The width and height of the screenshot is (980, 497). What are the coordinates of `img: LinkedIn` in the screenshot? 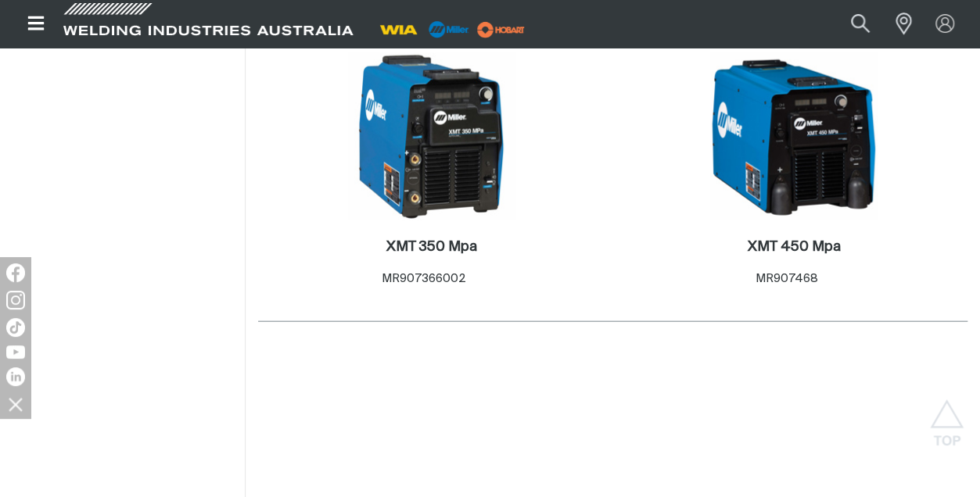 It's located at (16, 377).